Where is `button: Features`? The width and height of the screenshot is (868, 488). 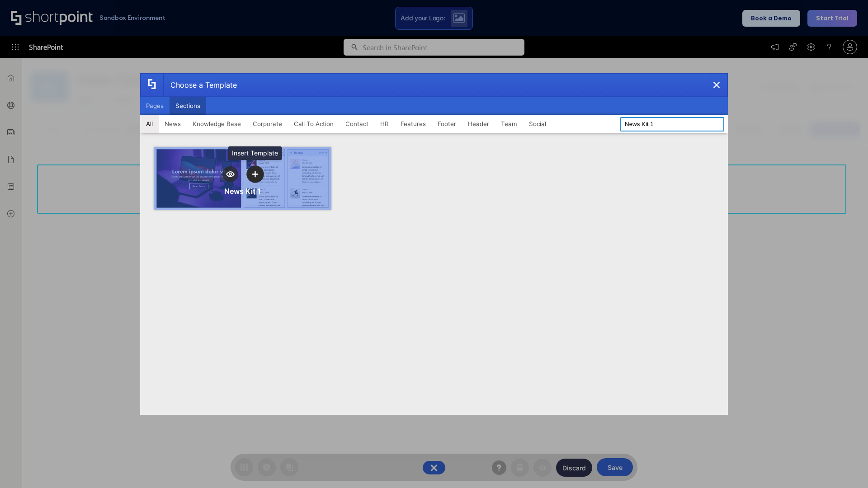 button: Features is located at coordinates (413, 124).